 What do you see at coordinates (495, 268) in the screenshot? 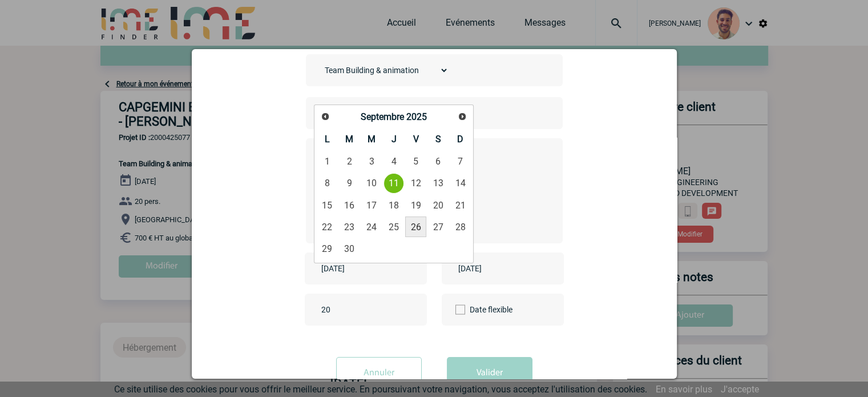
I see `input: Date de fin` at bounding box center [495, 268].